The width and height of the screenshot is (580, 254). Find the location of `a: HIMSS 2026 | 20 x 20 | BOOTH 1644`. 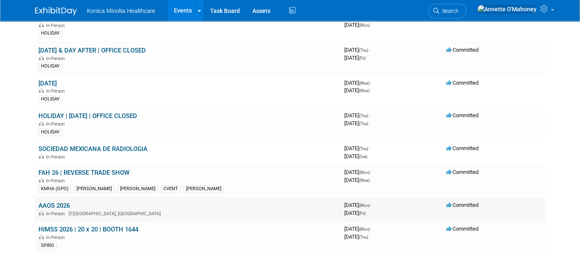

a: HIMSS 2026 | 20 x 20 | BOOTH 1644 is located at coordinates (88, 230).